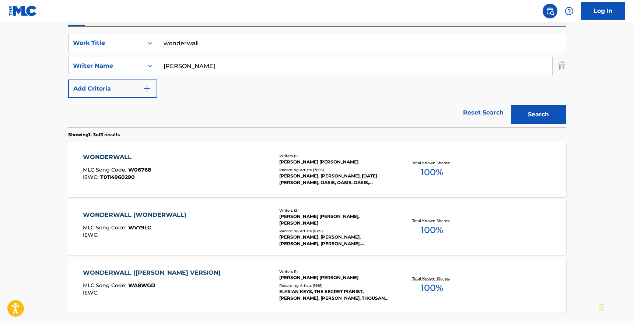  Describe the element at coordinates (106, 43) in the screenshot. I see `div: Work Title` at that location.